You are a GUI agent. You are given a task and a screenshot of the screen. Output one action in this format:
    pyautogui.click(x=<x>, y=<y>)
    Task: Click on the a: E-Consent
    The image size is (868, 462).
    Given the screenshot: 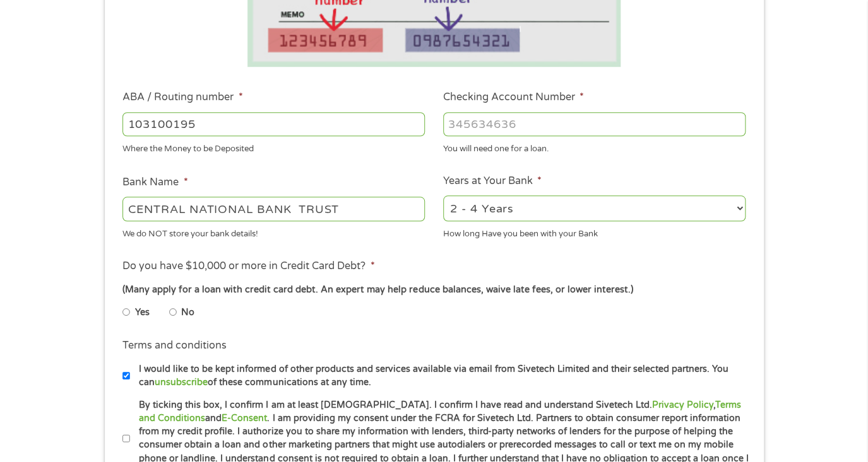 What is the action you would take?
    pyautogui.click(x=244, y=418)
    